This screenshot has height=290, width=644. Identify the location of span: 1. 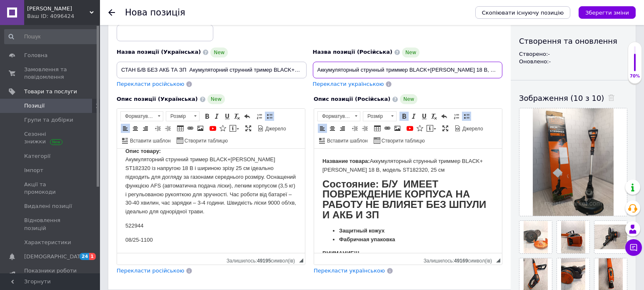
(92, 257).